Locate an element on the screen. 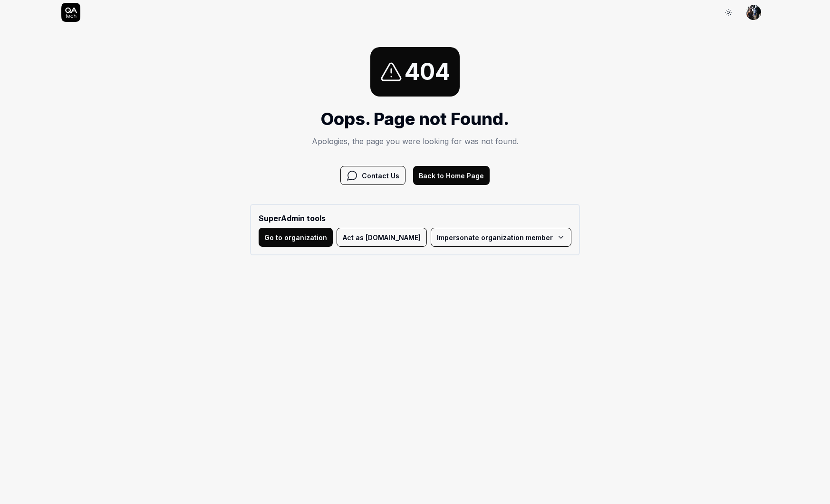 This screenshot has height=504, width=830. p: Apologies, the page you were looking for was not found. is located at coordinates (415, 142).